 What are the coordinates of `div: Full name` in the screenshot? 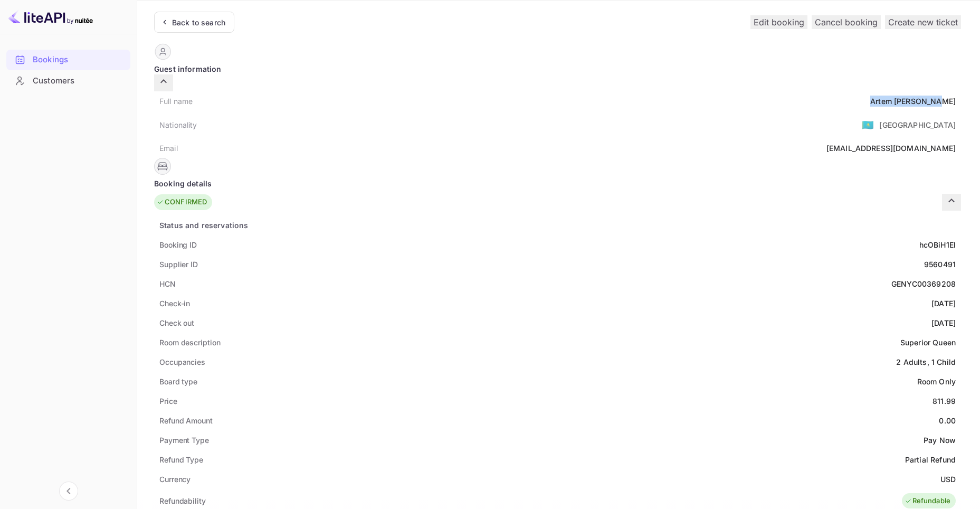 It's located at (176, 101).